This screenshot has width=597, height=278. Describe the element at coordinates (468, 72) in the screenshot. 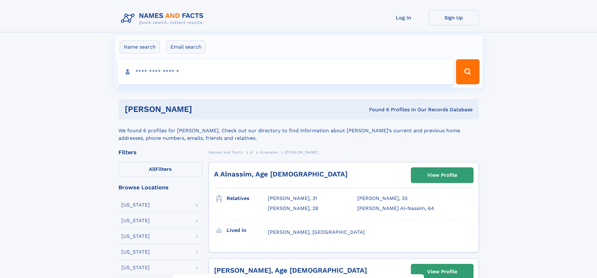

I see `button: Search Button` at that location.